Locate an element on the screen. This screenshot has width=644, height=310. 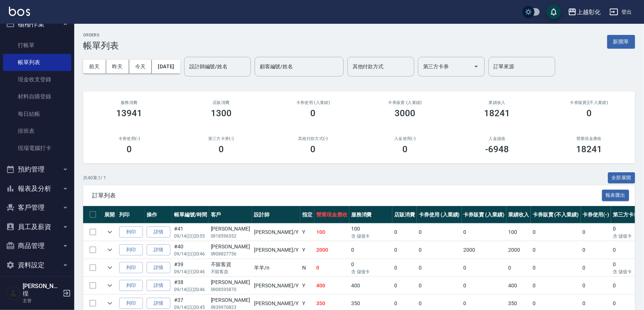
p: 0908595870 is located at coordinates (230, 289).